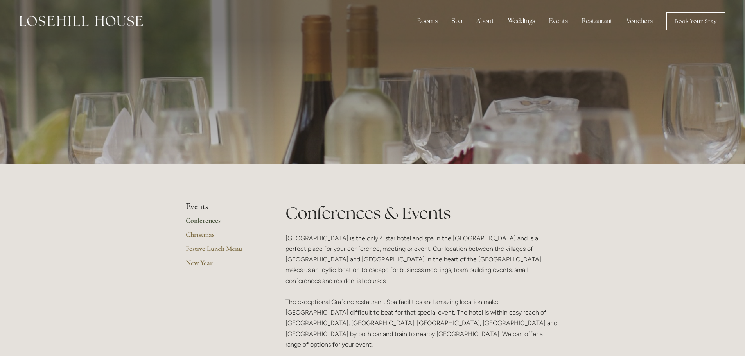  What do you see at coordinates (81, 21) in the screenshot?
I see `img: Losehill House` at bounding box center [81, 21].